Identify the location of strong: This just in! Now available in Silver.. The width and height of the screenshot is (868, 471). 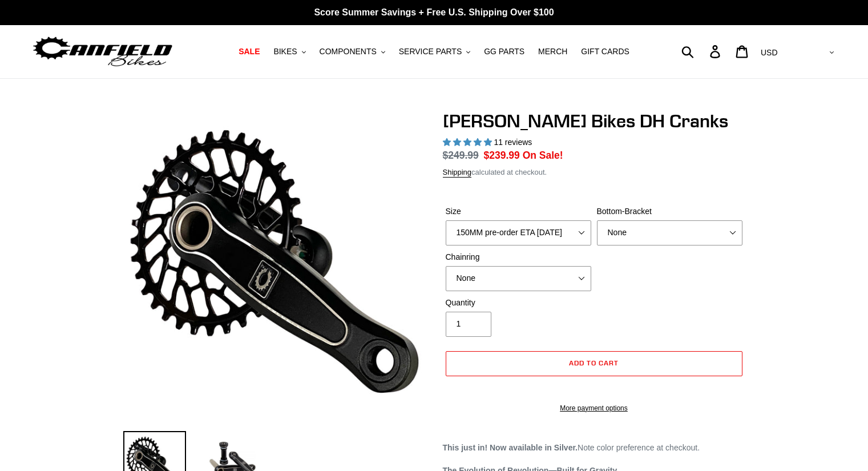
(510, 448).